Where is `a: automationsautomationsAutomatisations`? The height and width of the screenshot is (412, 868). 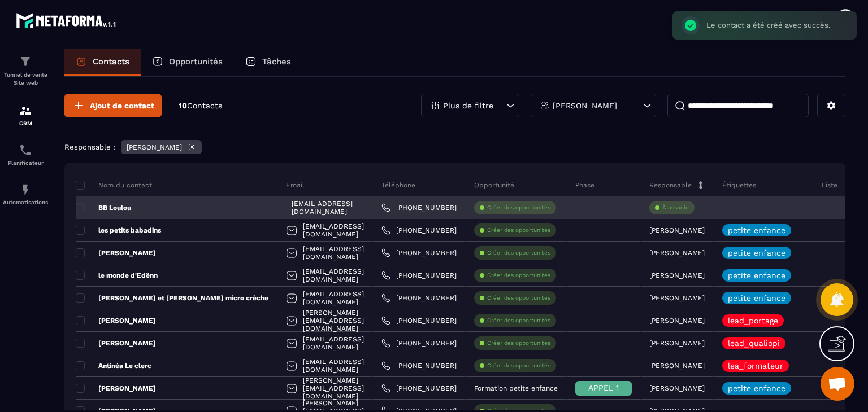
a: automationsautomationsAutomatisations is located at coordinates (26, 194).